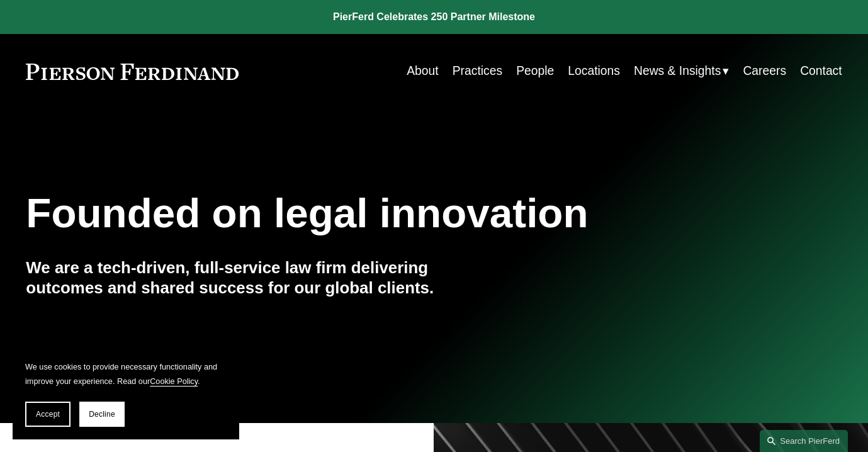 The height and width of the screenshot is (452, 868). Describe the element at coordinates (535, 71) in the screenshot. I see `a: People` at that location.